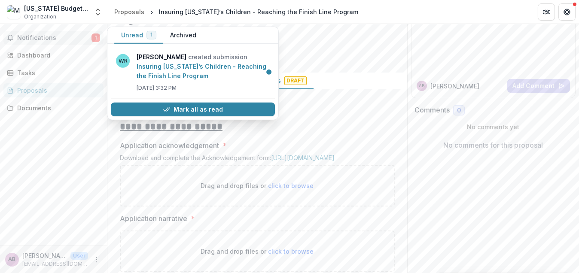 Image resolution: width=579 pixels, height=273 pixels. I want to click on p: No comments for this proposal, so click(494, 145).